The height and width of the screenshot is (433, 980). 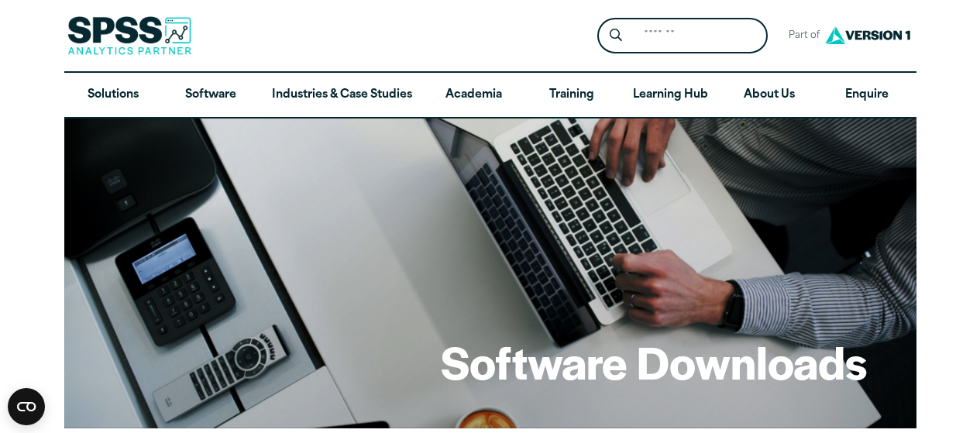 I want to click on a: About Us, so click(x=769, y=95).